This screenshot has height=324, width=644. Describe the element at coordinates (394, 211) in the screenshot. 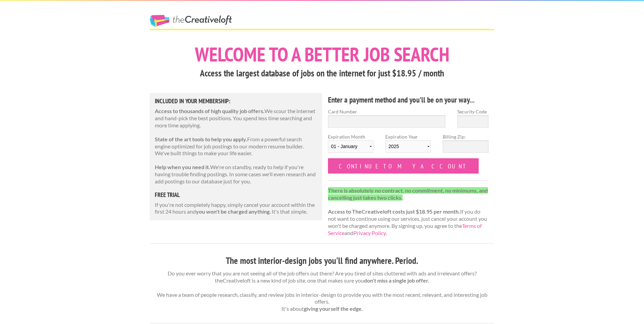

I see `strong: Access to TheCreativeloft costs just $18.95 per month.` at that location.